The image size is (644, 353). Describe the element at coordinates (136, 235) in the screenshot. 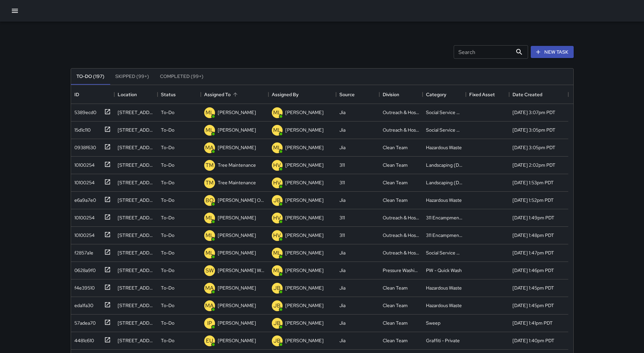

I see `div: 1095 Mission Street` at that location.